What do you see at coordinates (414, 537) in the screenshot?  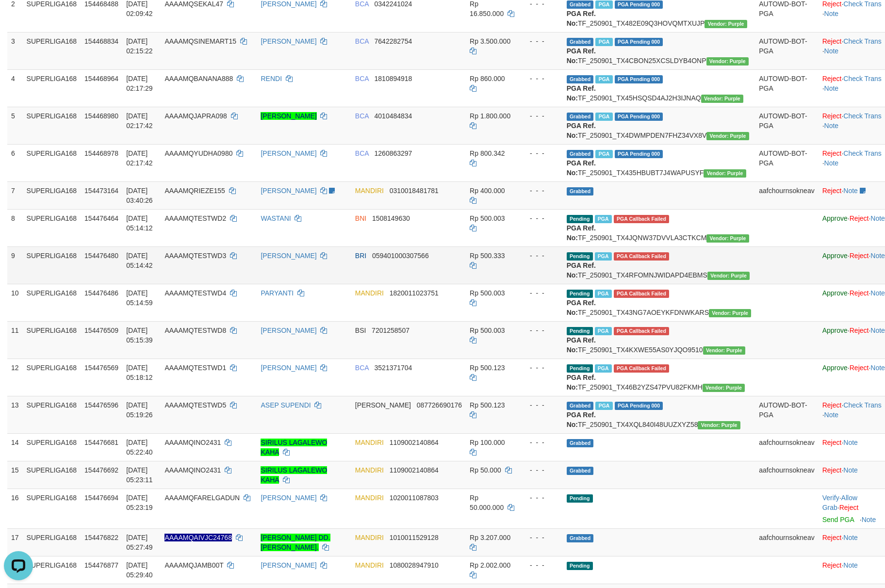 I see `span: Copy 1010011529128 to clipboard` at bounding box center [414, 537].